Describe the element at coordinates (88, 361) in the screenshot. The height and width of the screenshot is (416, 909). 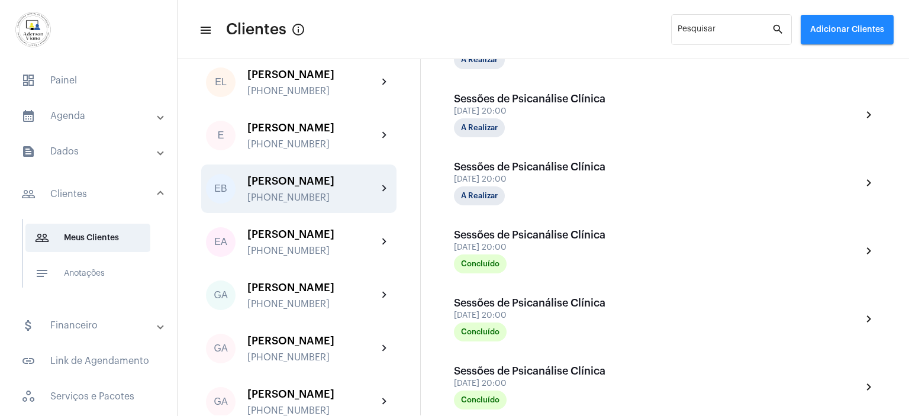
I see `span: Link de Agendamento` at that location.